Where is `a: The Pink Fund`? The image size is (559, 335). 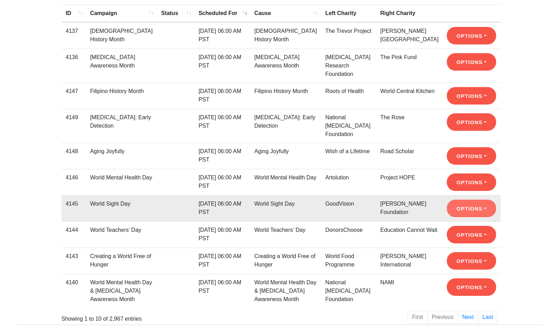 a: The Pink Fund is located at coordinates (399, 57).